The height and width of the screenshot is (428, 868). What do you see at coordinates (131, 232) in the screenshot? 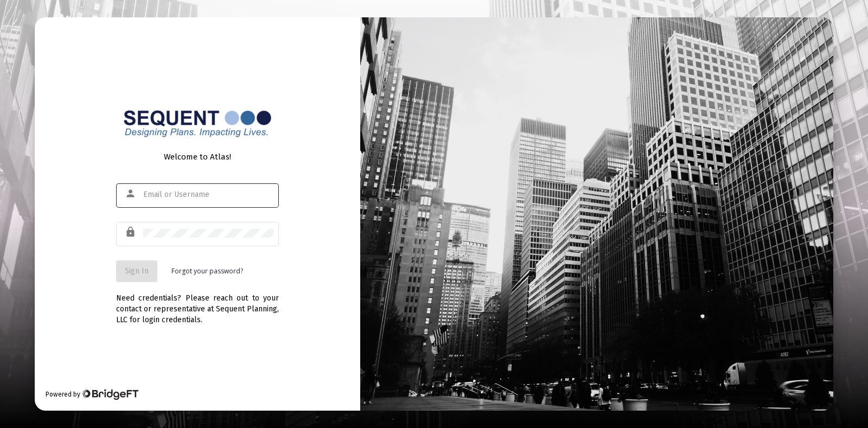
I see `mat-icon: lock` at bounding box center [131, 232].